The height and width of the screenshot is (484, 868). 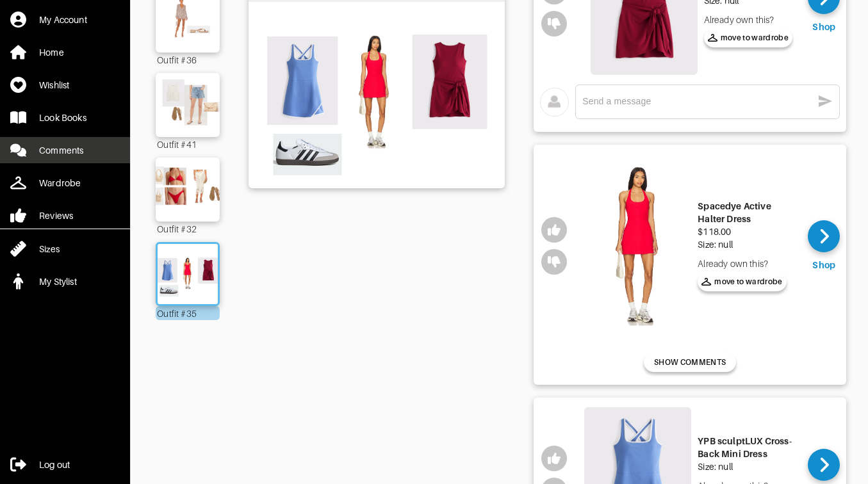 I want to click on div: Outfit #36, so click(x=188, y=60).